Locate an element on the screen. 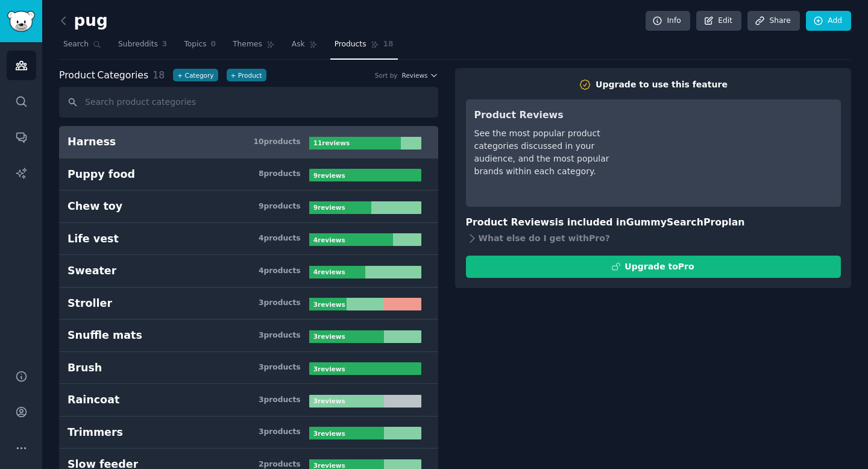 This screenshot has height=469, width=868. div: Upgrade to use this feature is located at coordinates (661, 85).